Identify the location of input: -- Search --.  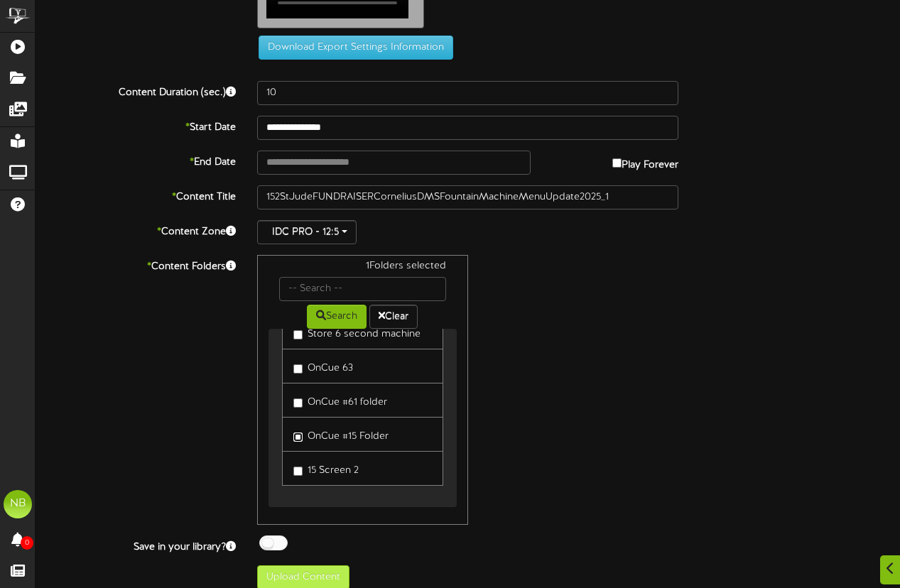
(362, 289).